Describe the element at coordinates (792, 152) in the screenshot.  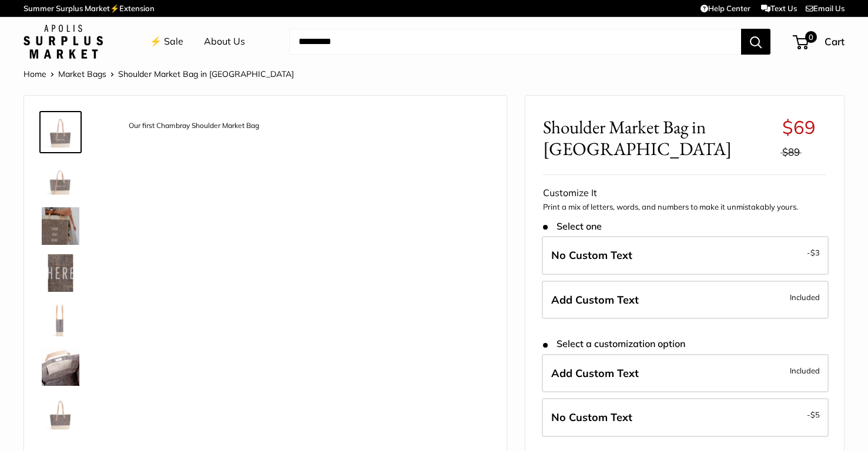
I see `span: $89` at that location.